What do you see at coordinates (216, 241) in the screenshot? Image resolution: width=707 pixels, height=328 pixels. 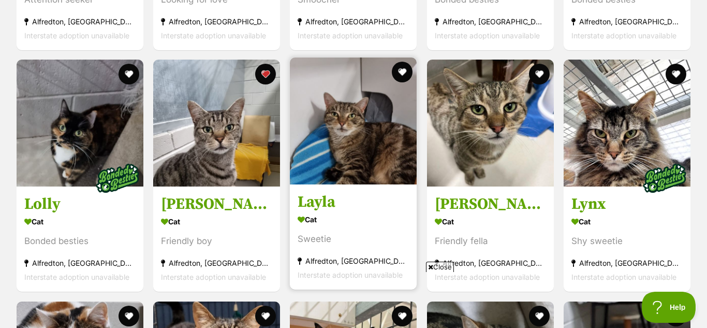 I see `div: Friendly boy` at bounding box center [216, 241].